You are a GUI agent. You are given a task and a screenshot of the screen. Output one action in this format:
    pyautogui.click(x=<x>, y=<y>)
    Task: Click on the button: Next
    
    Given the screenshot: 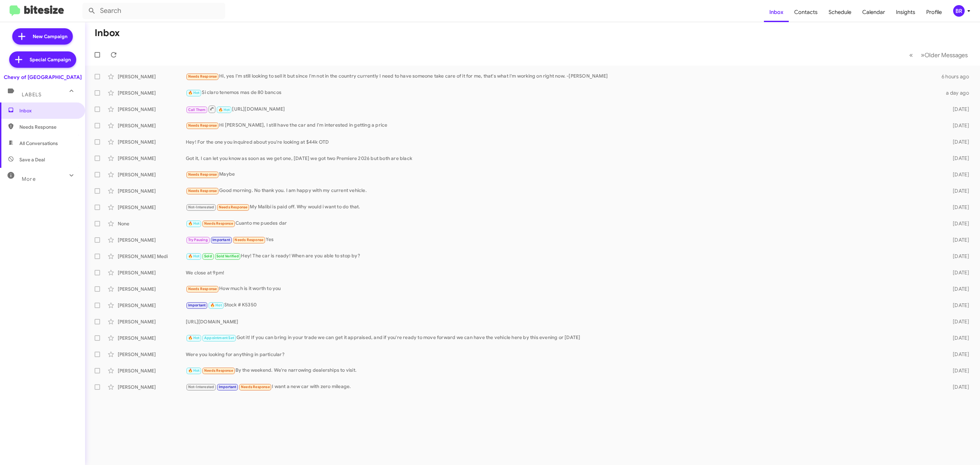 What is the action you would take?
    pyautogui.click(x=945, y=55)
    